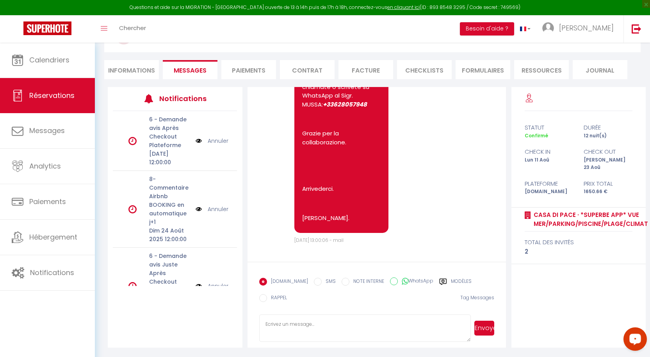  Describe the element at coordinates (579, 252) in the screenshot. I see `div: 2` at that location.